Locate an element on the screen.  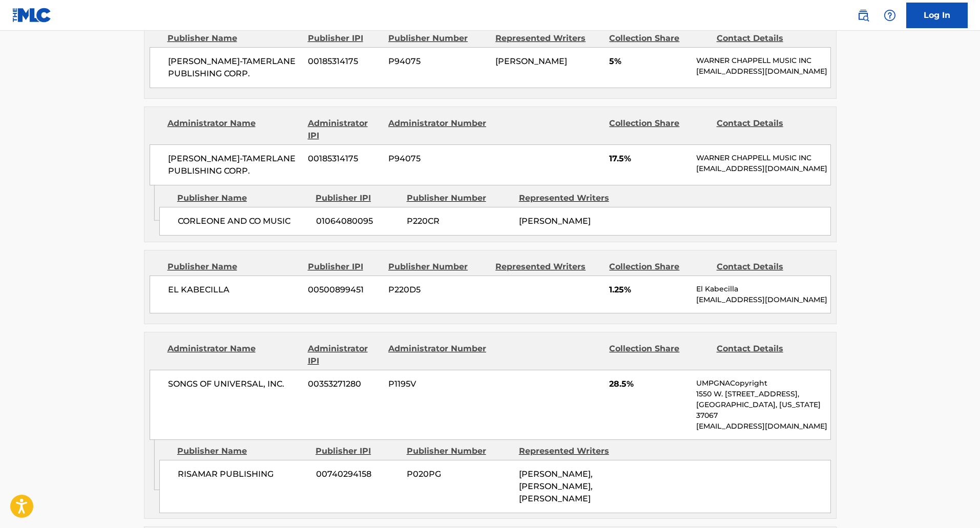
a: Public Search is located at coordinates (864, 16).